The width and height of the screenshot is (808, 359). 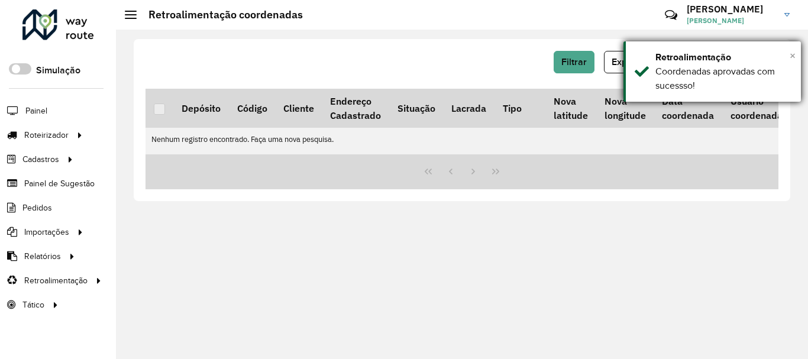 What do you see at coordinates (33, 305) in the screenshot?
I see `span: Tático` at bounding box center [33, 305].